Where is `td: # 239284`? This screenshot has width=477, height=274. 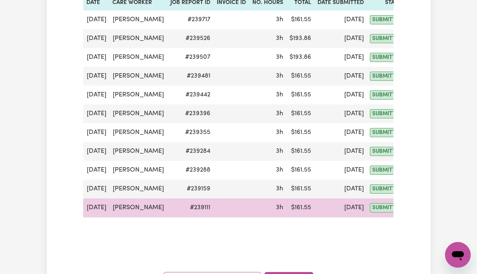 td: # 239284 is located at coordinates (190, 151).